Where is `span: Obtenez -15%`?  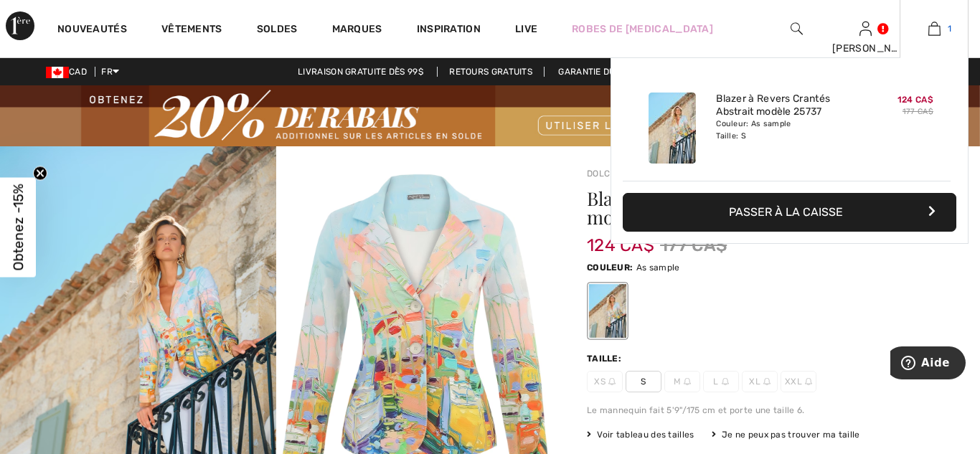
span: Obtenez -15% is located at coordinates (18, 226).